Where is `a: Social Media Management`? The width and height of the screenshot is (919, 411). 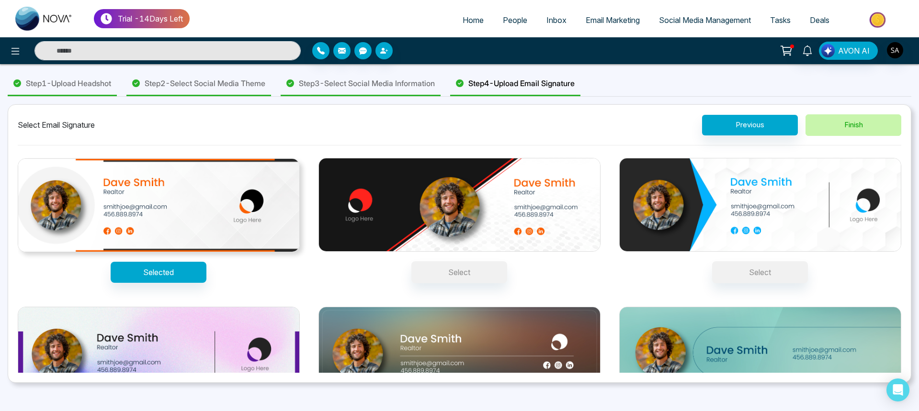
a: Social Media Management is located at coordinates (705, 20).